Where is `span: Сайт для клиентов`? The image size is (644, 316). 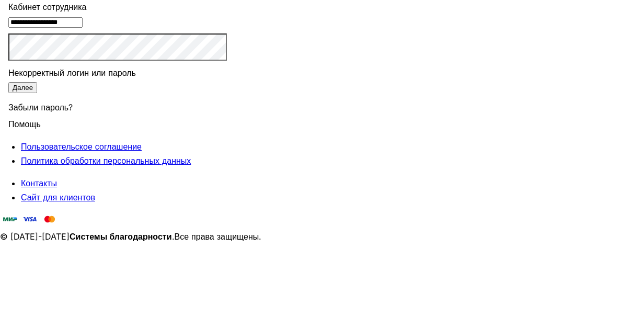 span: Сайт для клиентов is located at coordinates (58, 197).